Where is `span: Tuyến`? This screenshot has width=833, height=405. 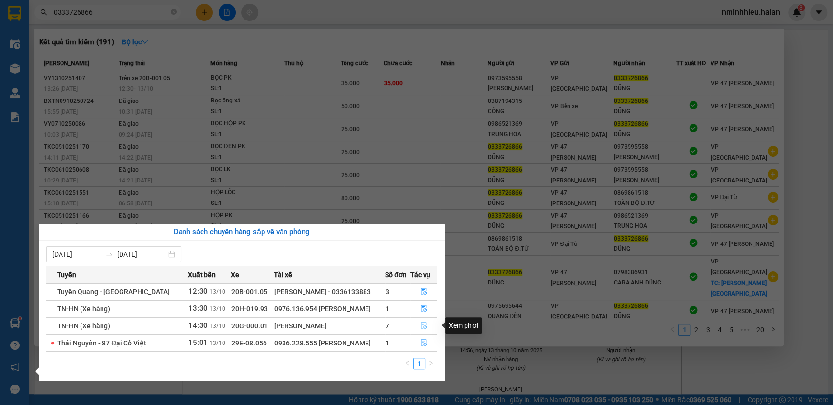 span: Tuyến is located at coordinates (66, 275).